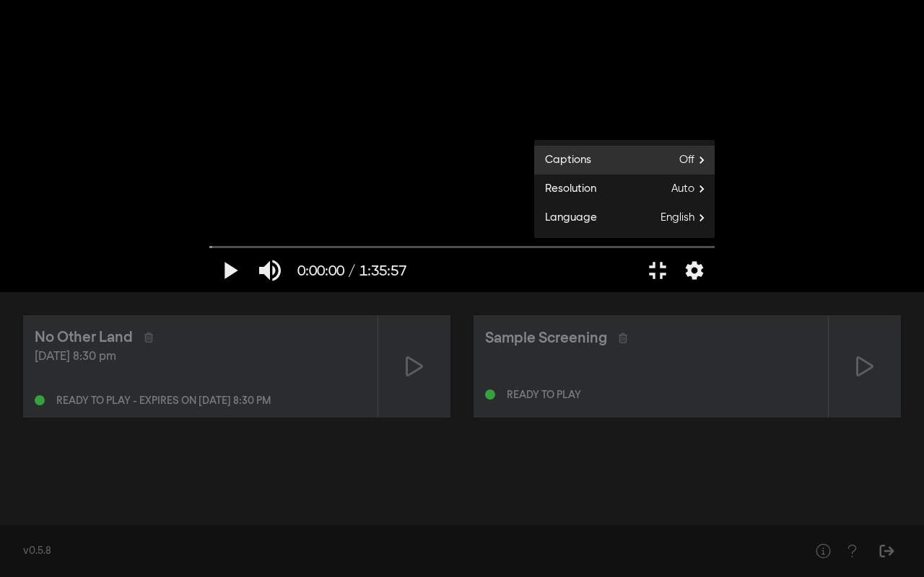  What do you see at coordinates (692, 189) in the screenshot?
I see `span: Auto` at bounding box center [692, 189].